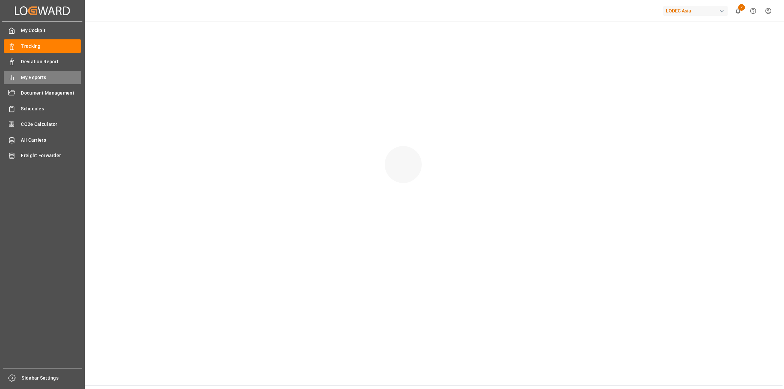  What do you see at coordinates (42, 93) in the screenshot?
I see `a: Document Management` at bounding box center [42, 93].